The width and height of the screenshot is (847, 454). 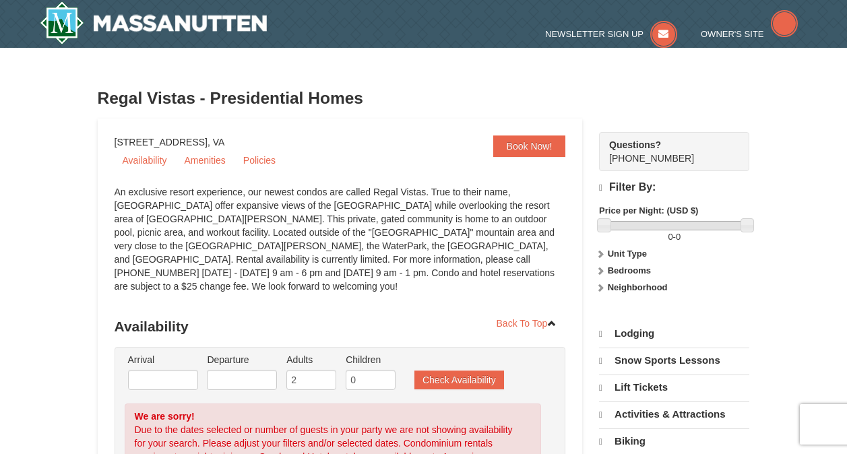 What do you see at coordinates (749, 34) in the screenshot?
I see `a: Owner's Site` at bounding box center [749, 34].